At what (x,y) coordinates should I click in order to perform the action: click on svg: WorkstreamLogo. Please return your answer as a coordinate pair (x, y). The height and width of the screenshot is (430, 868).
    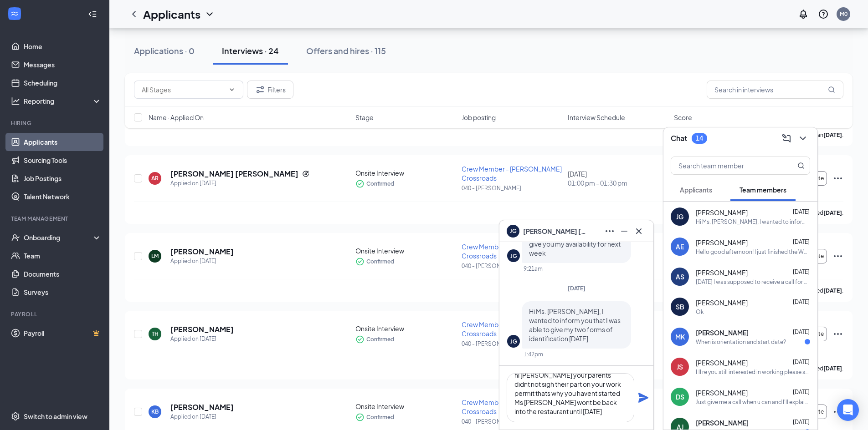
    Looking at the image, I should click on (15, 14).